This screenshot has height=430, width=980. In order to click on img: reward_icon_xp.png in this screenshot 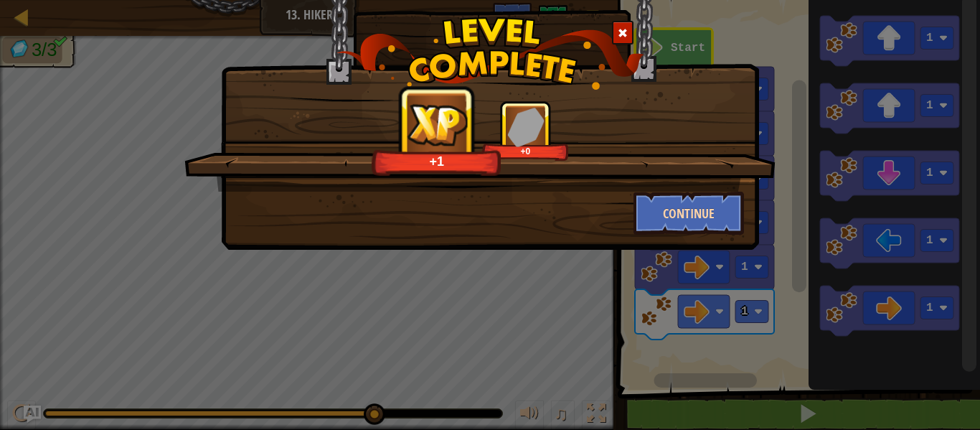, I will do `click(437, 124)`.